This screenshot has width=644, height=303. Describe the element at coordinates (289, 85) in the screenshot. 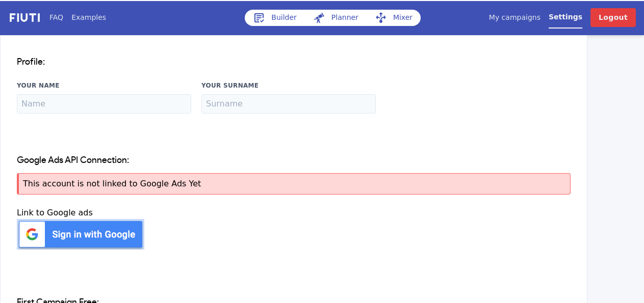

I see `label: Your Surname` at that location.